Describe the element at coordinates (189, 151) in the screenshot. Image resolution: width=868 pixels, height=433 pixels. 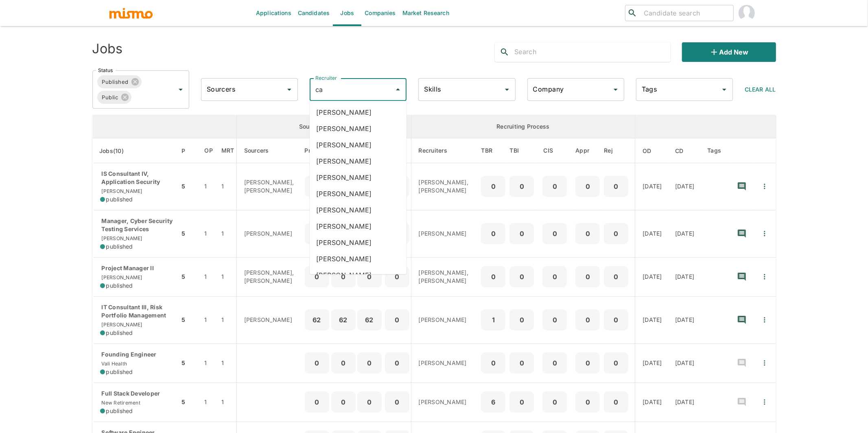
I see `span: P` at that location.